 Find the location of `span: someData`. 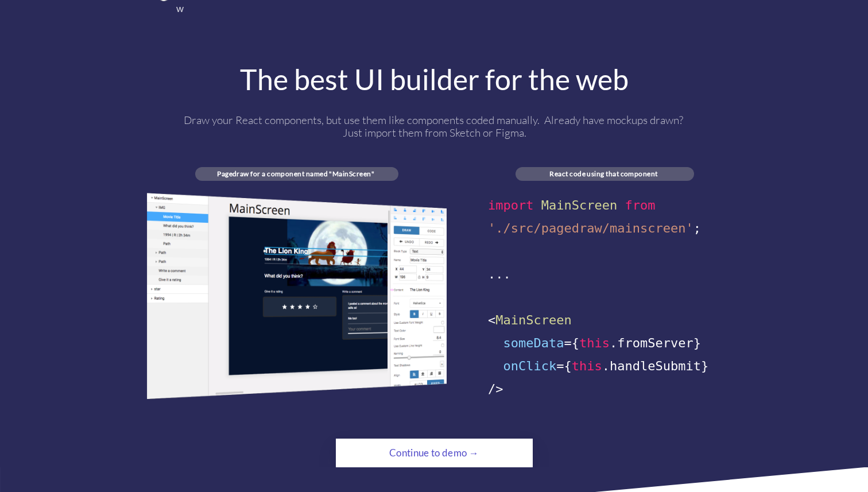

span: someData is located at coordinates (534, 343).